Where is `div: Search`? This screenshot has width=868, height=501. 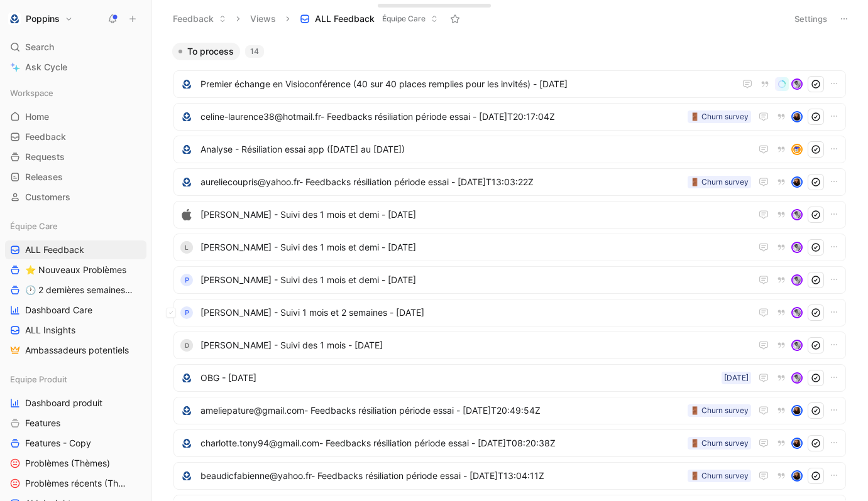
div: Search is located at coordinates (75, 47).